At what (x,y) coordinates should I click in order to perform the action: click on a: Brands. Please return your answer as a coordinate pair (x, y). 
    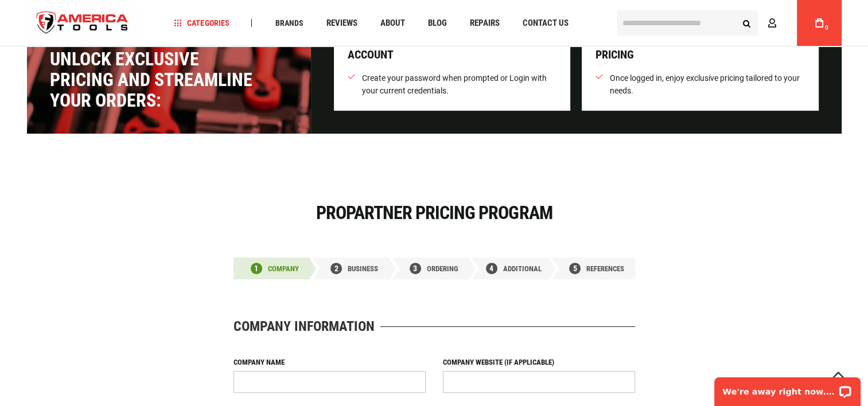
    Looking at the image, I should click on (289, 23).